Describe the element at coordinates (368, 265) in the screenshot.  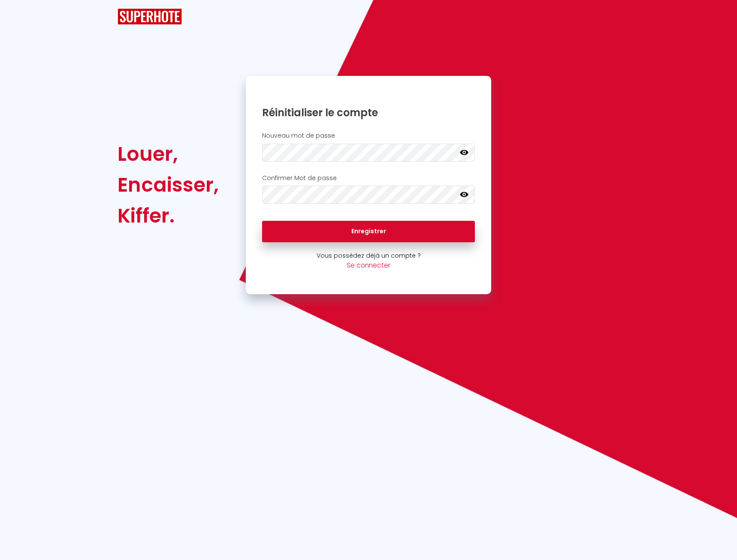
I see `a: Se connecter` at that location.